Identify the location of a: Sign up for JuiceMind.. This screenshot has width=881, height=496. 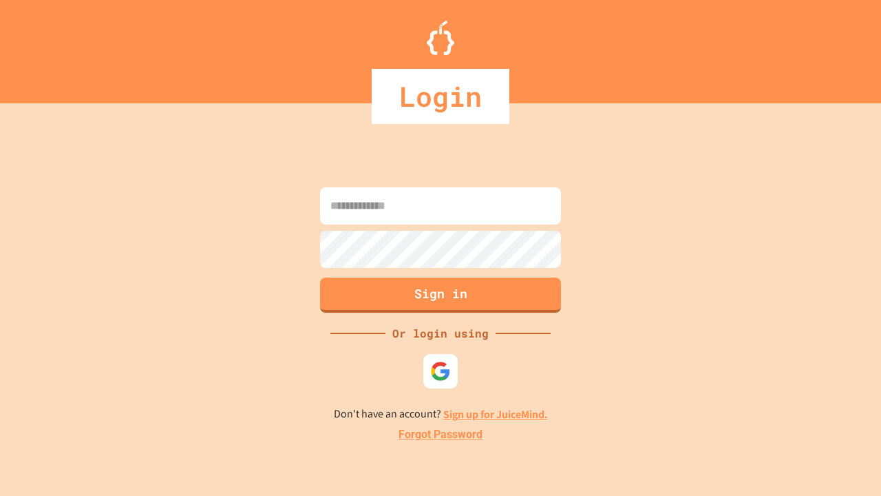
(496, 414).